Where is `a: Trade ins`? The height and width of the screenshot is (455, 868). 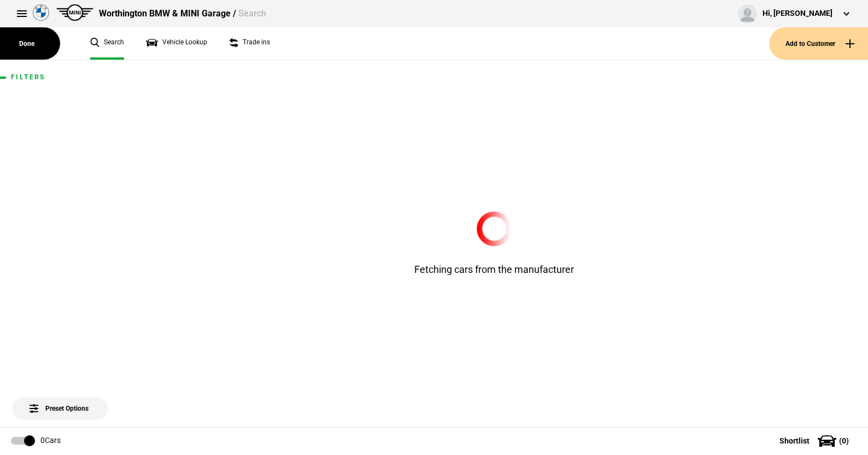
a: Trade ins is located at coordinates (249, 43).